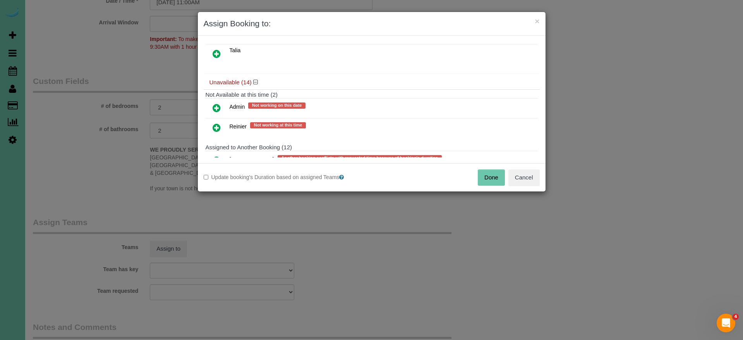  What do you see at coordinates (206, 177) in the screenshot?
I see `input: Update booking's Duration based on assigned Teams` at bounding box center [206, 177].